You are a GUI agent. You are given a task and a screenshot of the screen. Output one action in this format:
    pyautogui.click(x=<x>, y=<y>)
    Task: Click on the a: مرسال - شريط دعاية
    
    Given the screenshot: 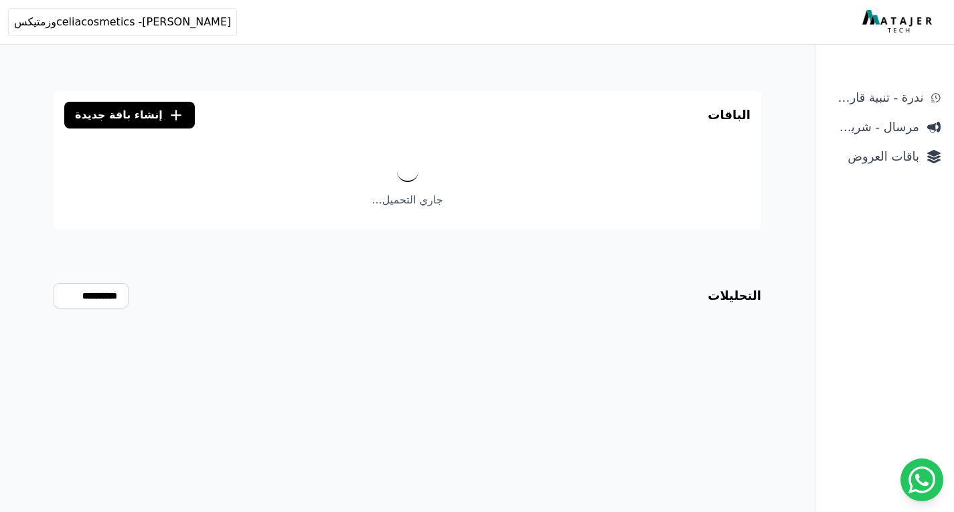 What is the action you would take?
    pyautogui.click(x=884, y=127)
    